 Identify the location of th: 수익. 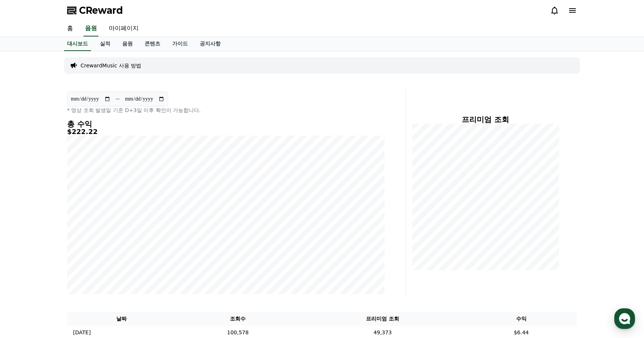
(521, 319).